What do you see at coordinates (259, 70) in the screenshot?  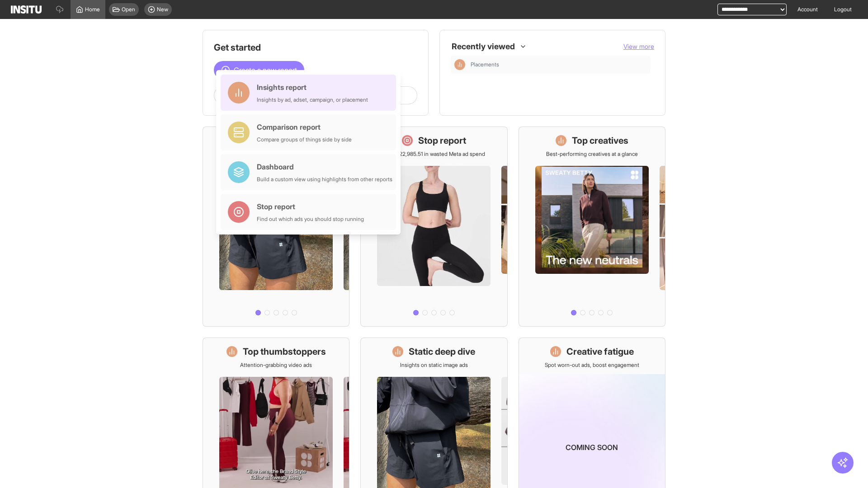 I see `button: Create a new report` at bounding box center [259, 70].